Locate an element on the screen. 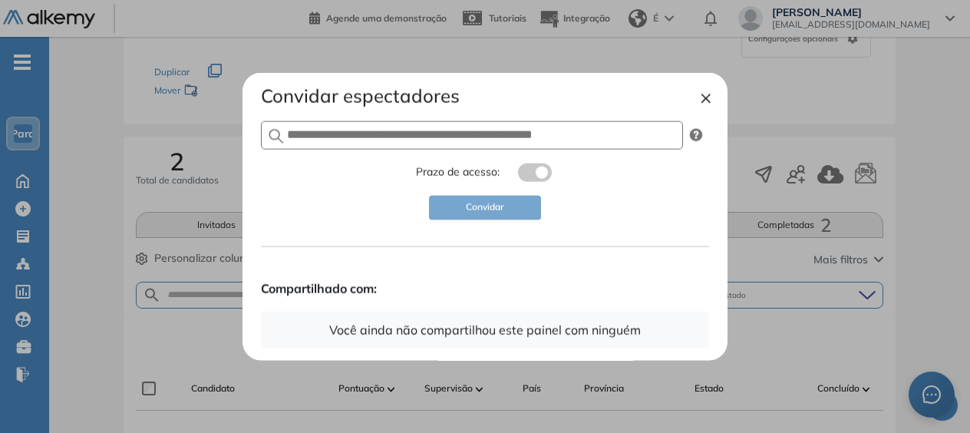  p: Você ainda não compartilhou este painel com ninguém is located at coordinates (485, 329).